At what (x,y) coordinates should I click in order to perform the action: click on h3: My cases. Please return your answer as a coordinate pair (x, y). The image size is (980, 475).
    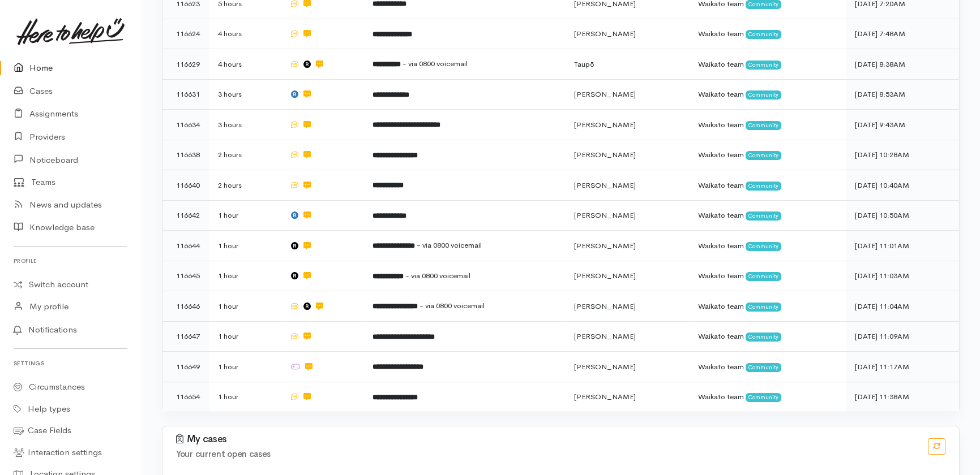
    Looking at the image, I should click on (545, 440).